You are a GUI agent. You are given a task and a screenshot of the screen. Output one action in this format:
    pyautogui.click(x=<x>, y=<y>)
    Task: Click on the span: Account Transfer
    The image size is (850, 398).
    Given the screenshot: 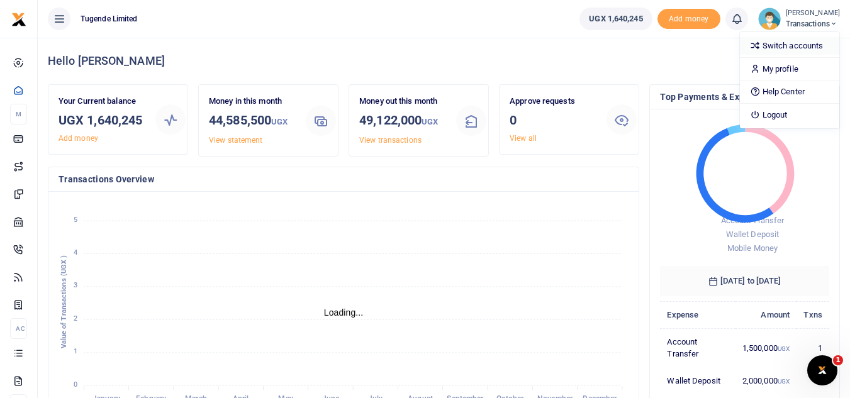 What is the action you would take?
    pyautogui.click(x=752, y=220)
    